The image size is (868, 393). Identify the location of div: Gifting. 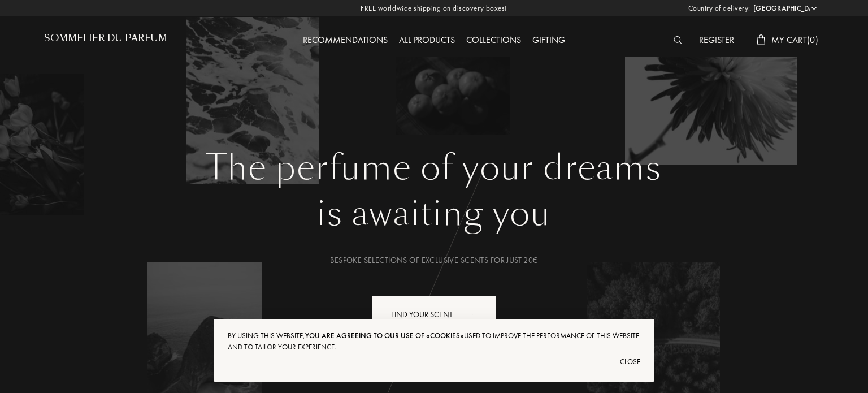
(549, 41).